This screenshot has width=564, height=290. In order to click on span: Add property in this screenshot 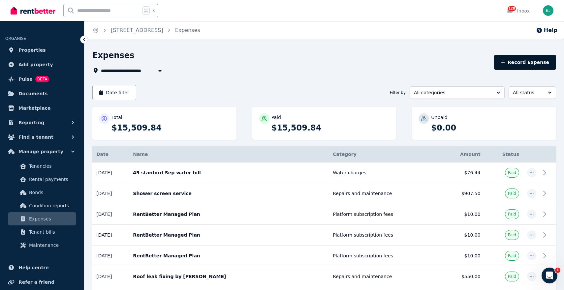, I will do `click(36, 65)`.